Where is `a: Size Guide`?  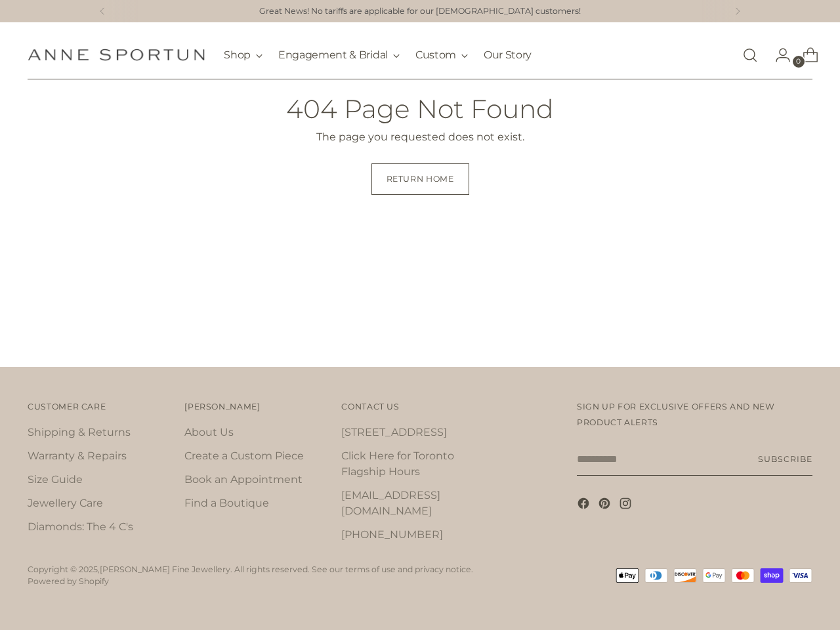 a: Size Guide is located at coordinates (55, 479).